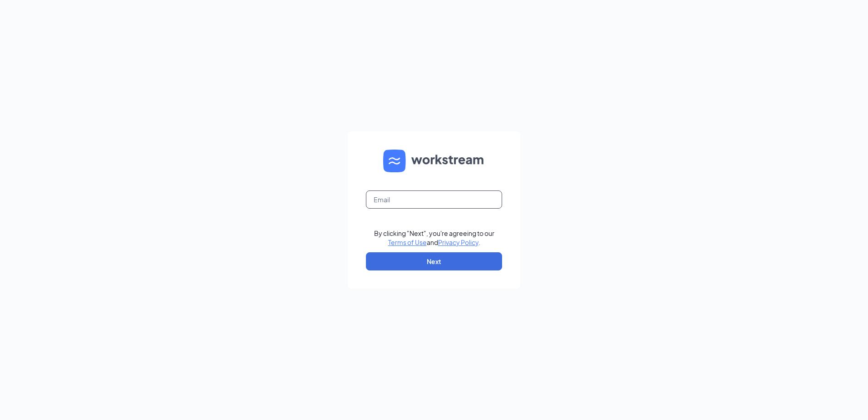 The image size is (868, 420). I want to click on div: By clicking "Next", you're agreeing to our and ., so click(434, 238).